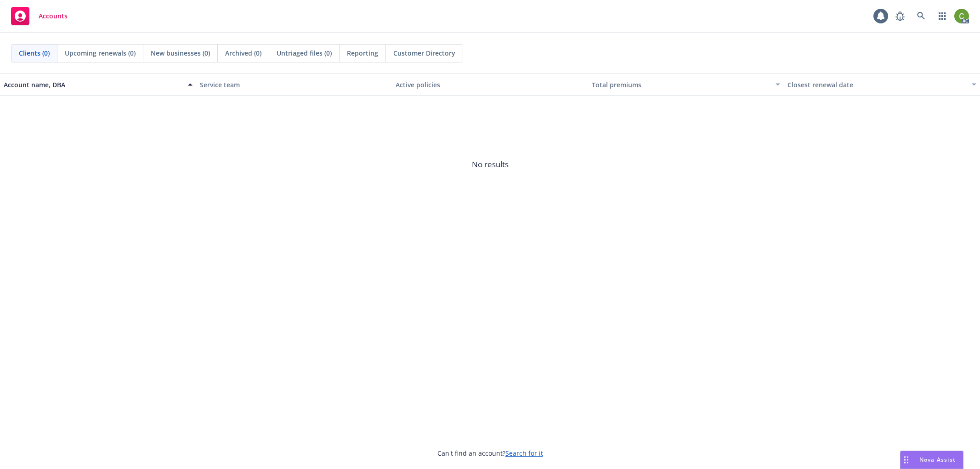 The width and height of the screenshot is (980, 469). I want to click on button: Total premiums, so click(686, 84).